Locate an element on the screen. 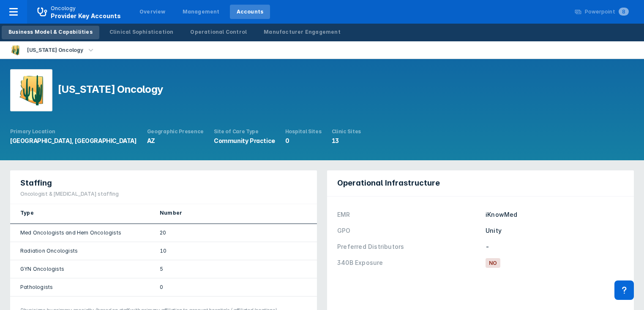  div: Business Model & Capabilities is located at coordinates (50, 32).